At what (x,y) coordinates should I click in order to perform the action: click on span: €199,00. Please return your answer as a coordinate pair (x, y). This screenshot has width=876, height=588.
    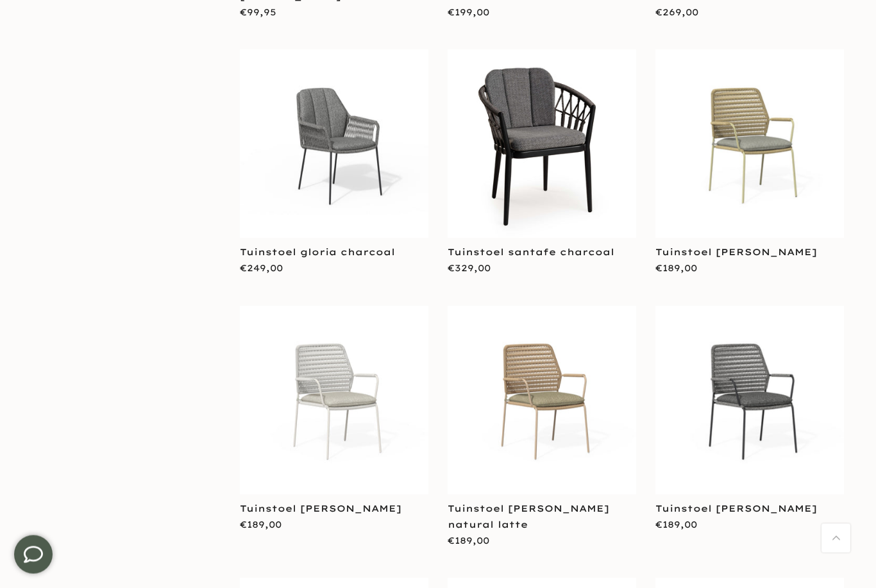
    Looking at the image, I should click on (468, 13).